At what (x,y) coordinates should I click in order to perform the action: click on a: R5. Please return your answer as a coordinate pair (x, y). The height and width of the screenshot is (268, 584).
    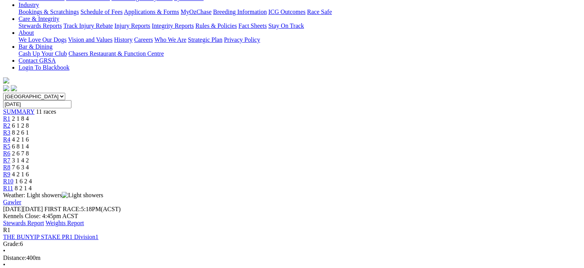
    Looking at the image, I should click on (7, 146).